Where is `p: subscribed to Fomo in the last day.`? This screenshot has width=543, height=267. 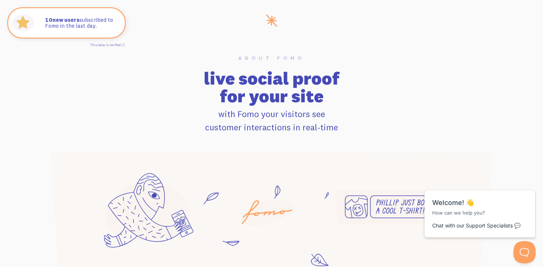
p: subscribed to Fomo in the last day. is located at coordinates (81, 23).